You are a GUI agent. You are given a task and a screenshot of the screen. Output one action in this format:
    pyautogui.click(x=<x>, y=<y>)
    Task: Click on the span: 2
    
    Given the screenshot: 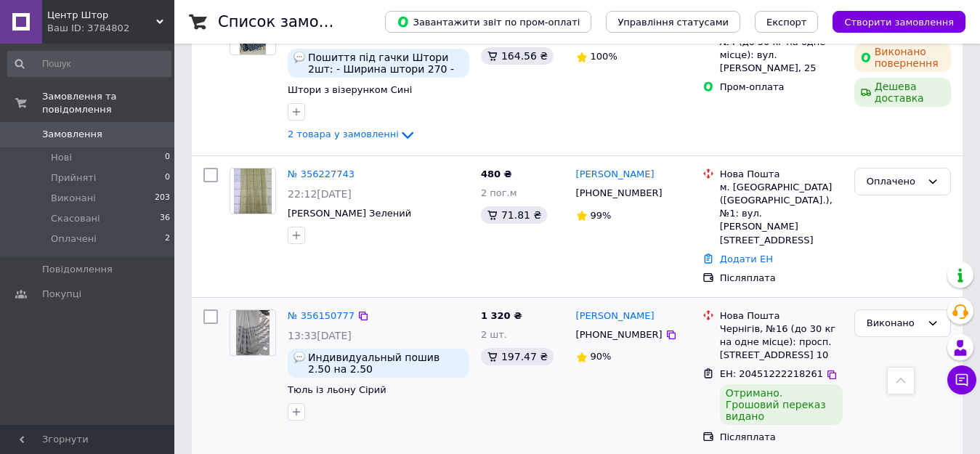 What is the action you would take?
    pyautogui.click(x=167, y=239)
    